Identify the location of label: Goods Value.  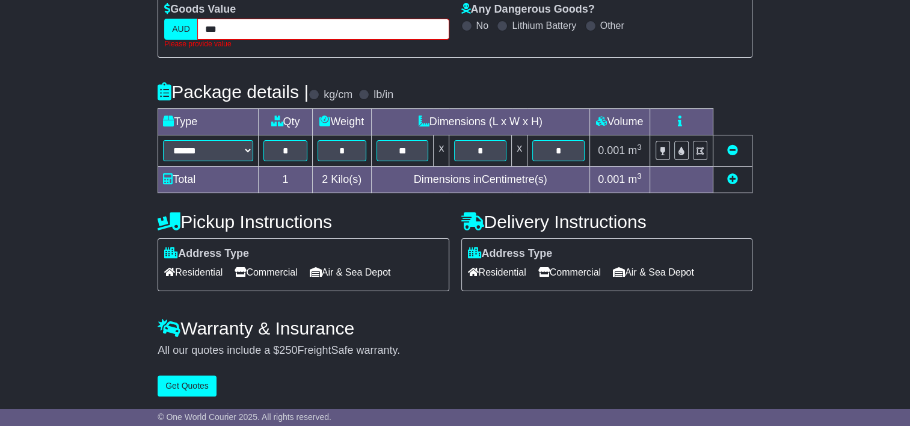
(200, 10).